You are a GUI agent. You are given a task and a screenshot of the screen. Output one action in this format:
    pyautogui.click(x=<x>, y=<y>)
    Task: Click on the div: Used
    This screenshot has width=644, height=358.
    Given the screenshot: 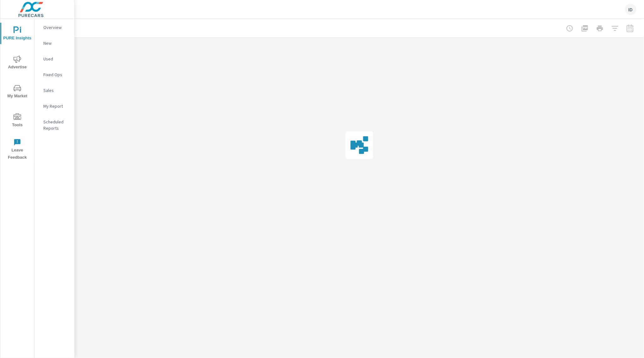 What is the action you would take?
    pyautogui.click(x=55, y=59)
    